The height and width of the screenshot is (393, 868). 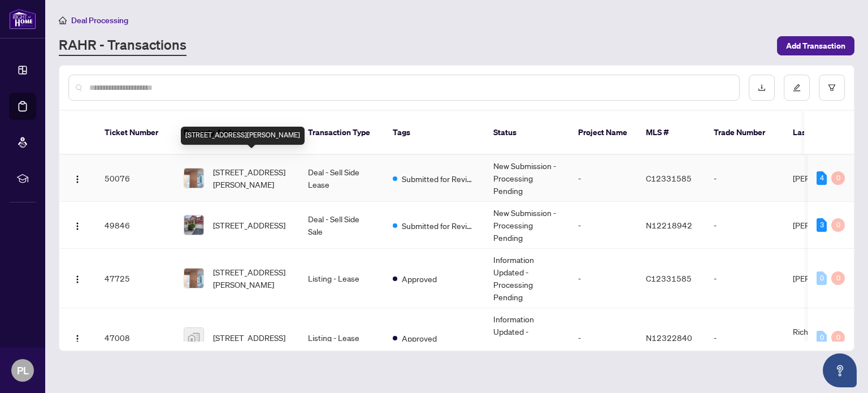 What do you see at coordinates (135, 278) in the screenshot?
I see `td: 47725` at bounding box center [135, 278].